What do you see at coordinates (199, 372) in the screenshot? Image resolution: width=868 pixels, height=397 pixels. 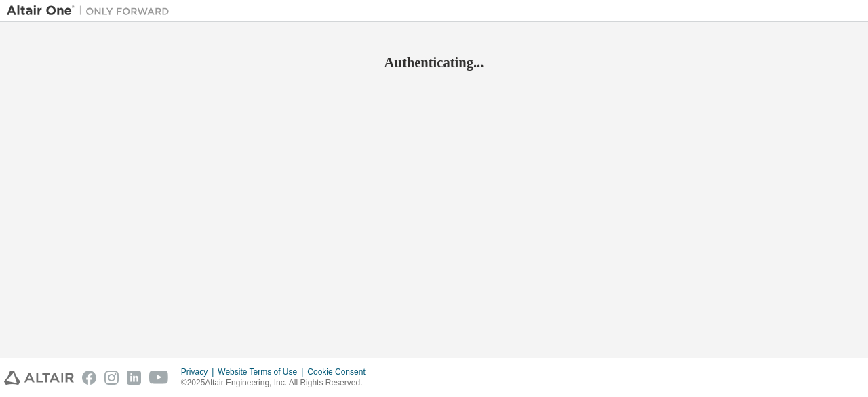 I see `div: Privacy` at bounding box center [199, 372].